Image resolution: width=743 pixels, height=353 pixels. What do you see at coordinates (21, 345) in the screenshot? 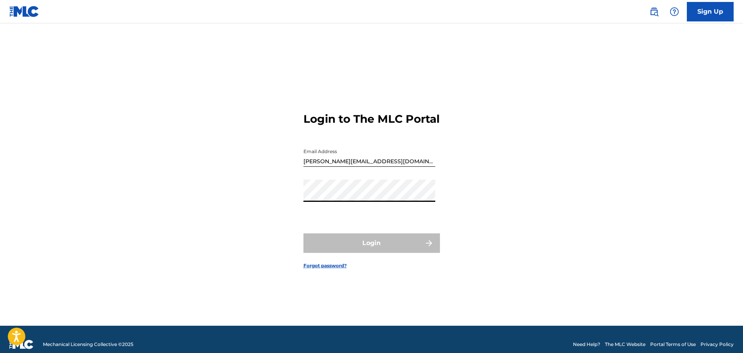
I see `img: logo` at bounding box center [21, 345].